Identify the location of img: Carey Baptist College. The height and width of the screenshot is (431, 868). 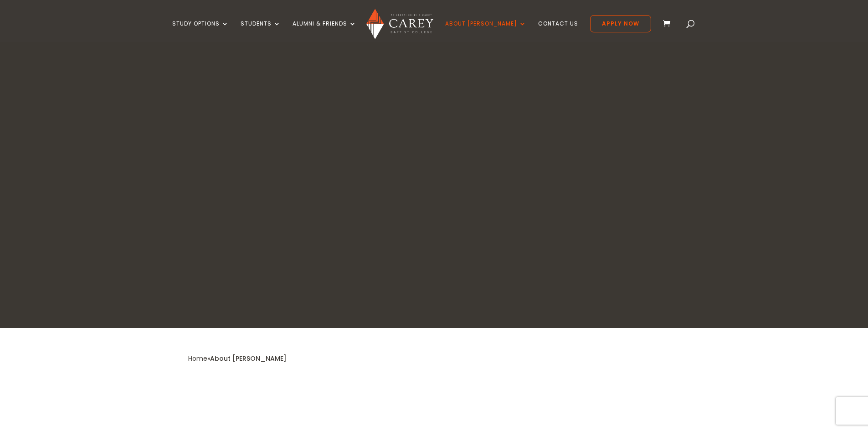
(400, 24).